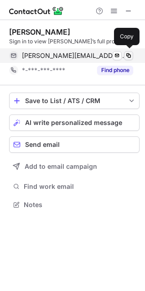 Image resolution: width=145 pixels, height=291 pixels. What do you see at coordinates (61, 166) in the screenshot?
I see `span: Add to email campaign` at bounding box center [61, 166].